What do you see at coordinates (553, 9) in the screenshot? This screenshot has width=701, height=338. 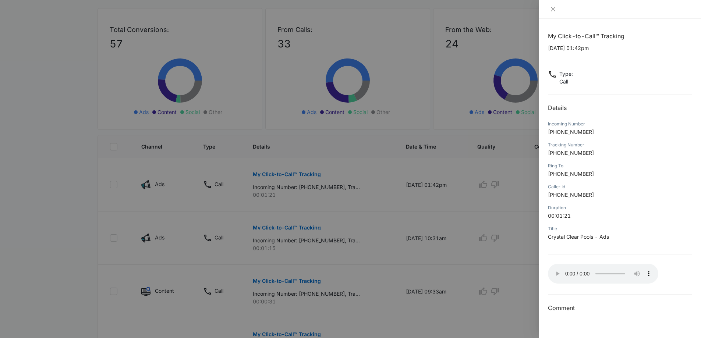 I see `button: Close` at bounding box center [553, 9].